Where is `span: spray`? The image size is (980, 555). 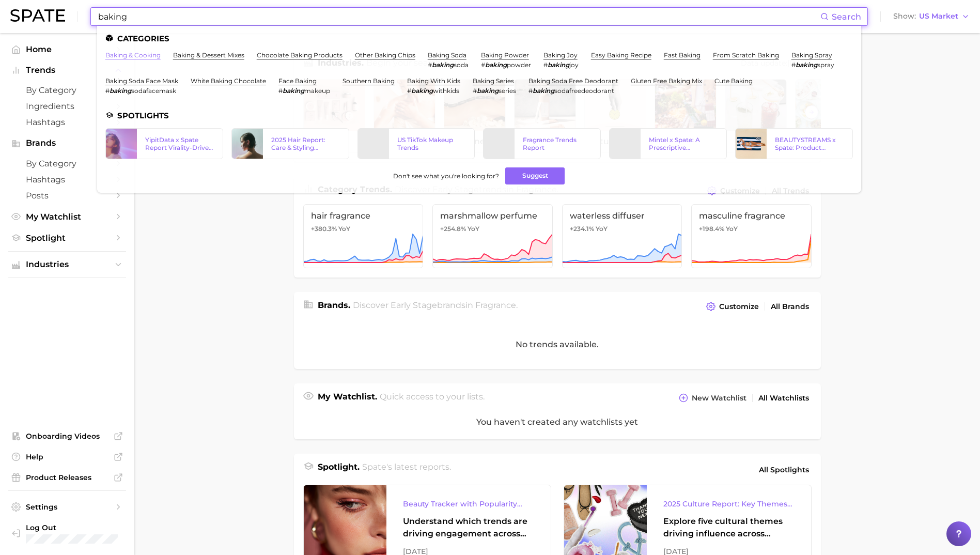 span: spray is located at coordinates (826, 65).